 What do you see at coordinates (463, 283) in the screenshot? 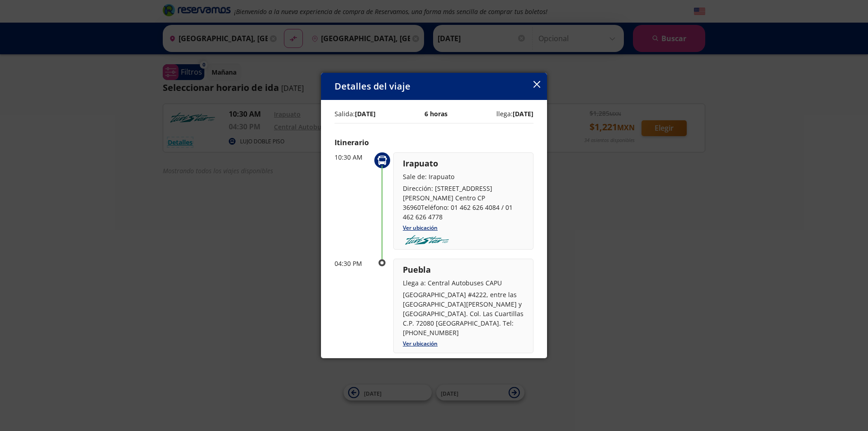
I see `p: Llega a: Central Autobuses CAPU` at bounding box center [463, 283].